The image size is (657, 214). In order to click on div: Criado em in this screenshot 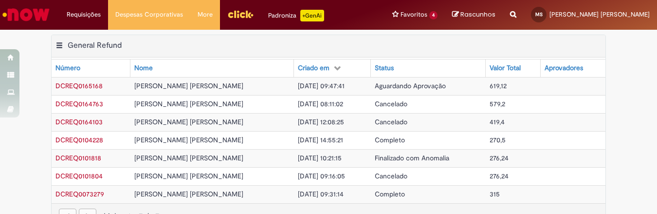, I will do `click(313, 68)`.